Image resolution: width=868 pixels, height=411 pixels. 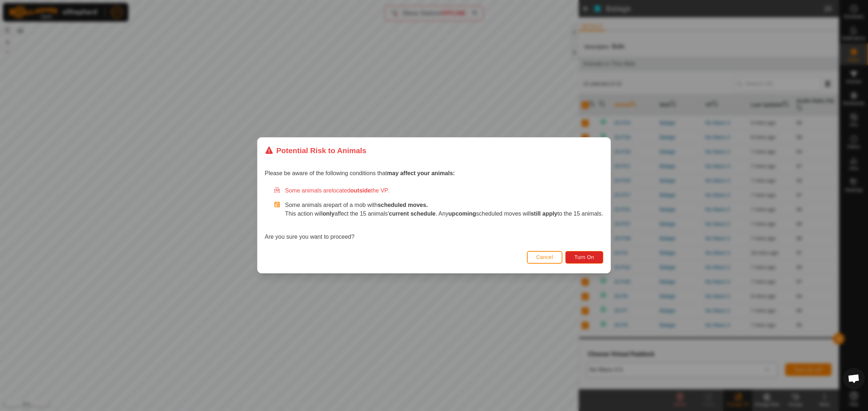 What do you see at coordinates (403, 205) in the screenshot?
I see `strong: scheduled moves.` at bounding box center [403, 205].